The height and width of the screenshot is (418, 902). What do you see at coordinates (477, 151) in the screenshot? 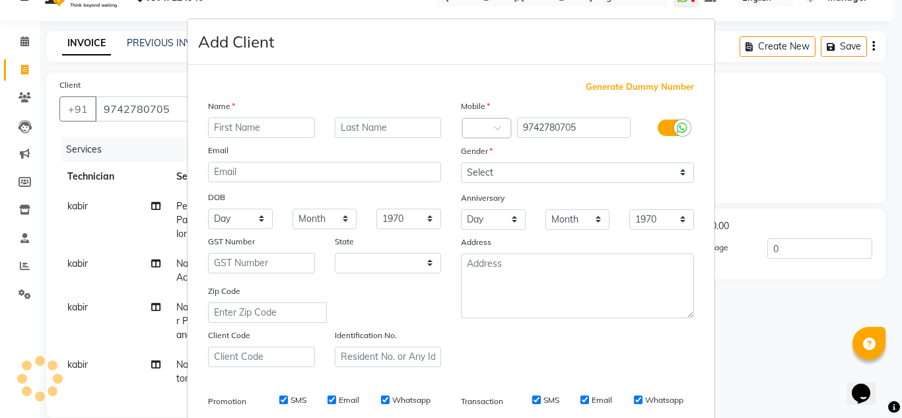
I see `label: Gender` at bounding box center [477, 151].